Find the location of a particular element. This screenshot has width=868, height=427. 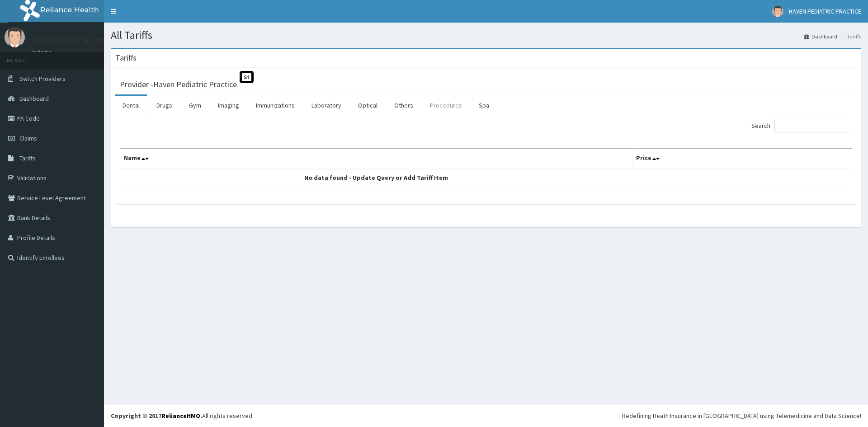

th: Name is located at coordinates (376, 159).